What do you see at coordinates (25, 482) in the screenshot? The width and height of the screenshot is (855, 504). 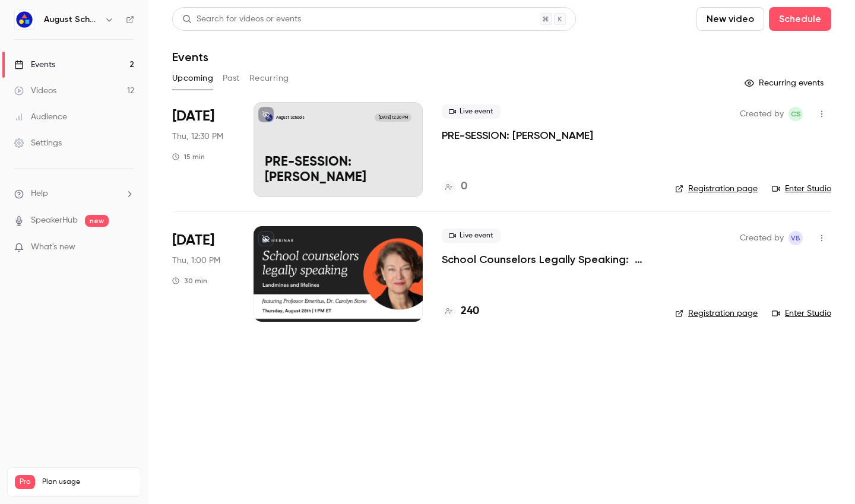 I see `span: Pro` at bounding box center [25, 482].